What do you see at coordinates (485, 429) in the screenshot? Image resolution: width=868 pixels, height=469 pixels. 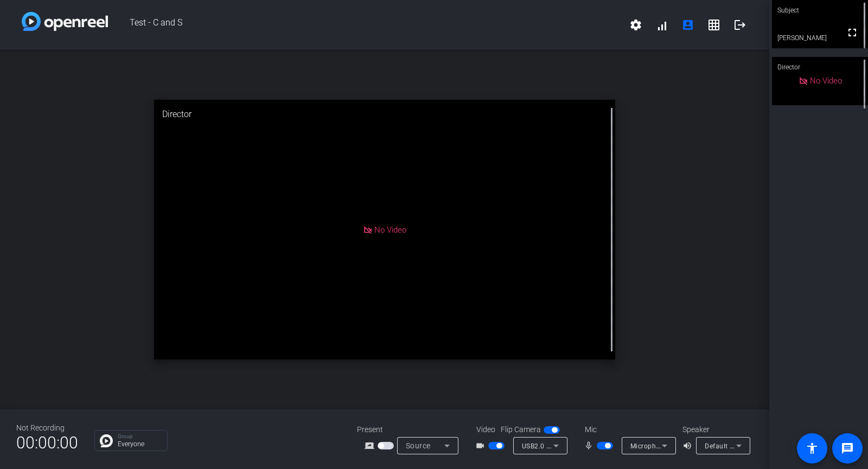 I see `span: Video` at bounding box center [485, 429].